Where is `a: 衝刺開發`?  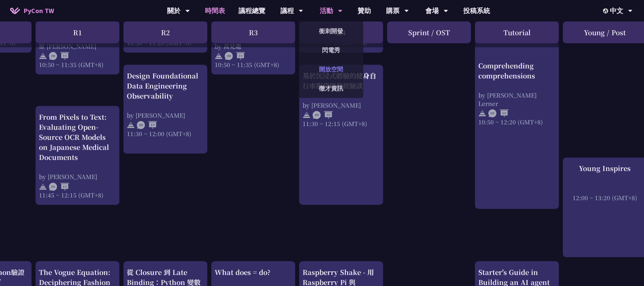 a: 衝刺開發 is located at coordinates (331, 31).